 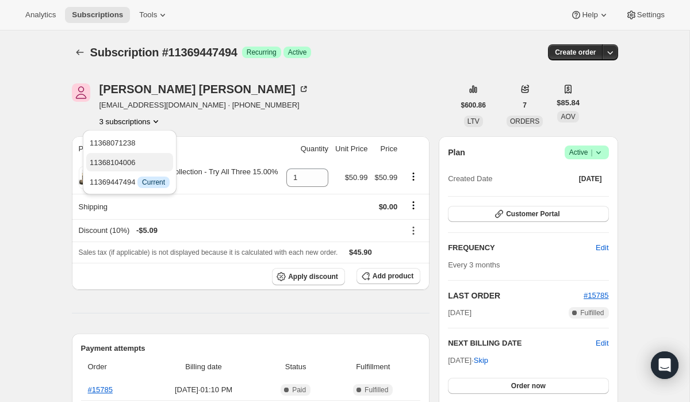 I want to click on button: Customer Portal, so click(x=528, y=214).